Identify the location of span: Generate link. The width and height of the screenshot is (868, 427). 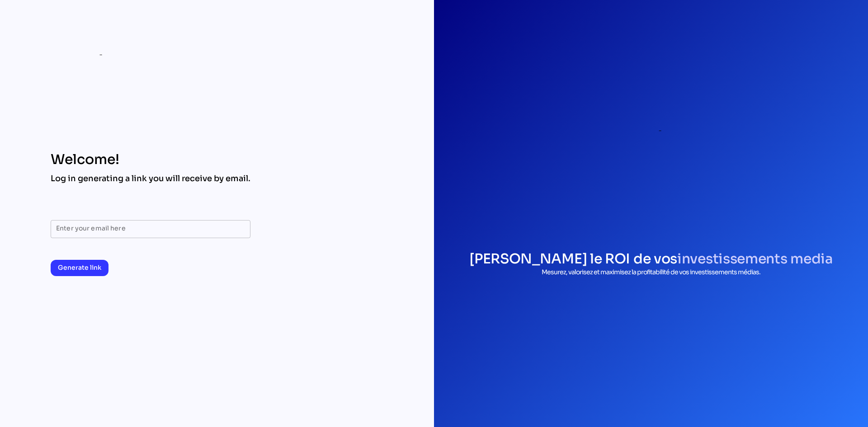
(79, 267).